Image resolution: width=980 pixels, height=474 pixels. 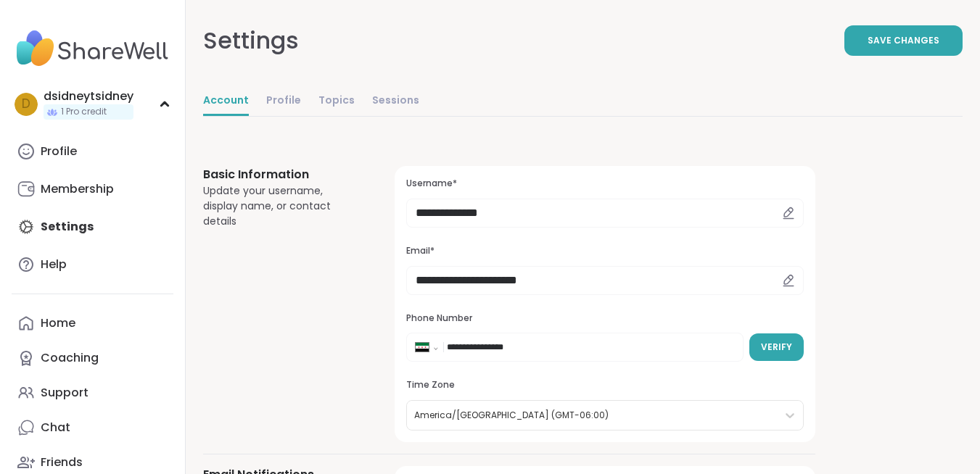 What do you see at coordinates (395, 102) in the screenshot?
I see `a: Sessions` at bounding box center [395, 102].